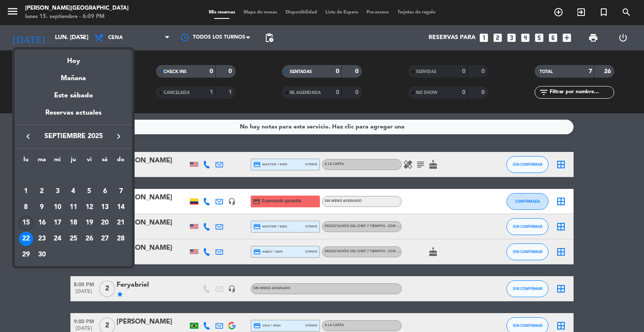 The image size is (644, 332). I want to click on th: martes, so click(42, 161).